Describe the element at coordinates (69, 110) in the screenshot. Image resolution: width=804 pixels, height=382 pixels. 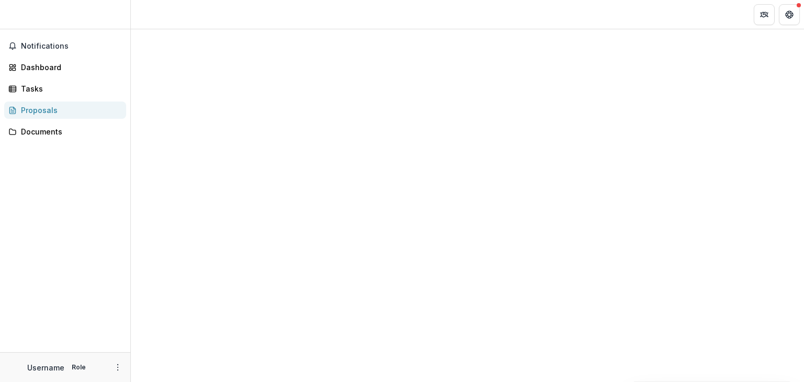
I see `div: Proposals` at that location.